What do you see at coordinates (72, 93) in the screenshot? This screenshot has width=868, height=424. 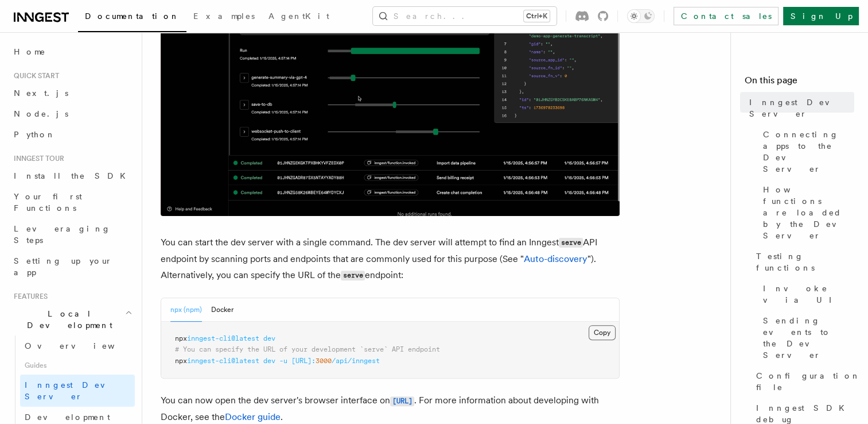 I see `a: Next.js` at bounding box center [72, 93].